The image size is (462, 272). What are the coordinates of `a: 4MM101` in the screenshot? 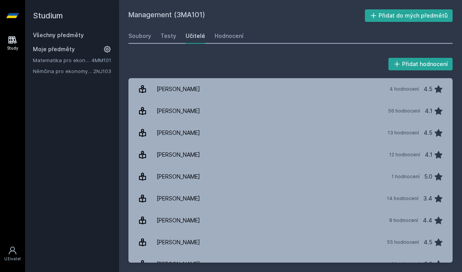 It's located at (101, 60).